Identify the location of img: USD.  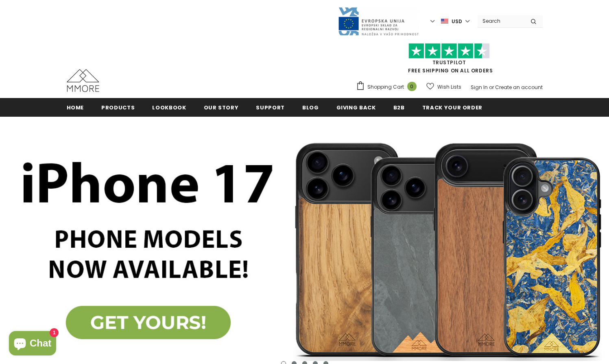
(445, 21).